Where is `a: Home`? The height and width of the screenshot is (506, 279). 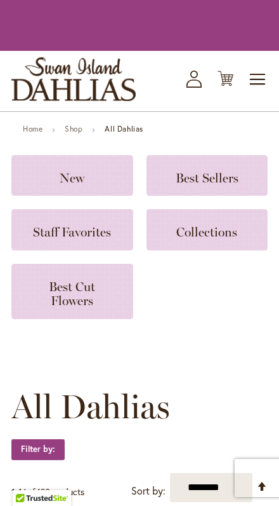 a: Home is located at coordinates (32, 128).